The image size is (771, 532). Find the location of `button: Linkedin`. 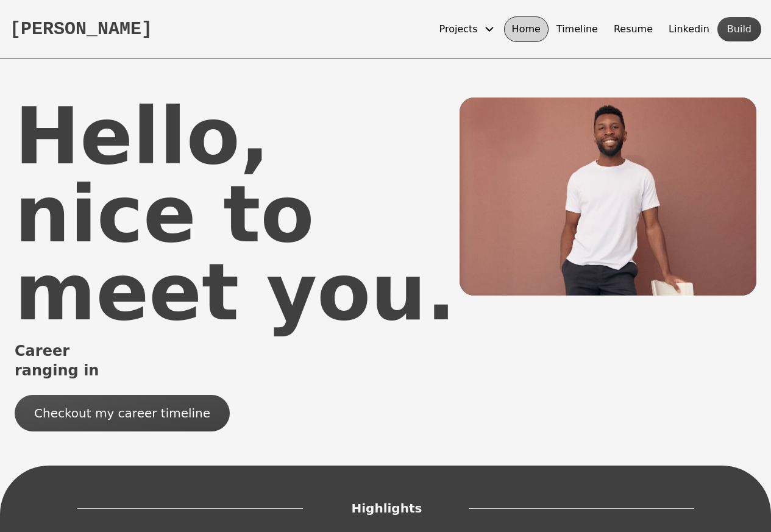

button: Linkedin is located at coordinates (689, 29).